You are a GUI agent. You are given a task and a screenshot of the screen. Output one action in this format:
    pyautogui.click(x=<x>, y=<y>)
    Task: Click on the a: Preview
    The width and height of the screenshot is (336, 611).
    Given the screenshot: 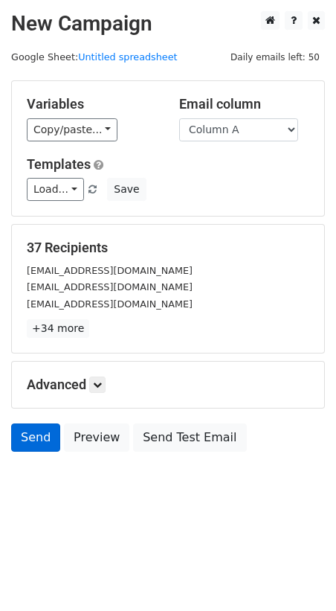 What is the action you would take?
    pyautogui.click(x=97, y=437)
    